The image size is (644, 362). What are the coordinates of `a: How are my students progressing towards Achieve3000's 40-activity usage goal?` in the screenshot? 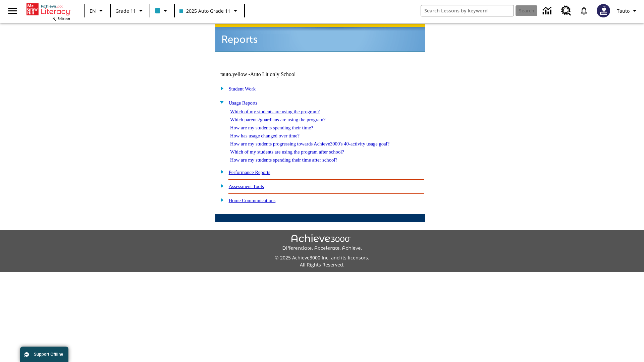 It's located at (310, 144).